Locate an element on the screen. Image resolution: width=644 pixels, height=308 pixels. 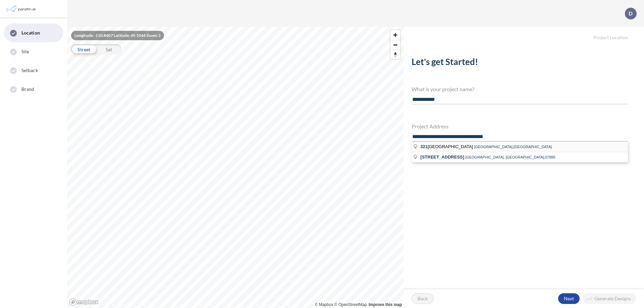
div: Street is located at coordinates (83, 49).